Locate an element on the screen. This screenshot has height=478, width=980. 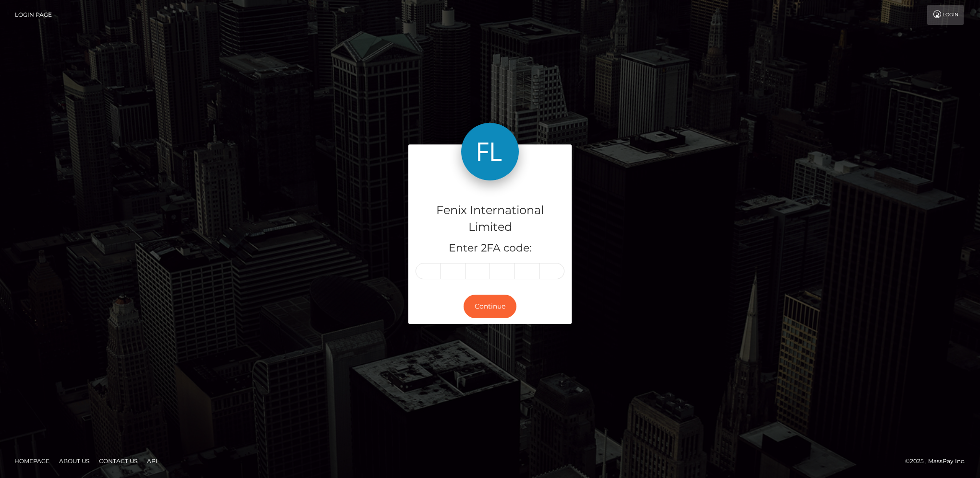
img: Fenix International Limited is located at coordinates (490, 152).